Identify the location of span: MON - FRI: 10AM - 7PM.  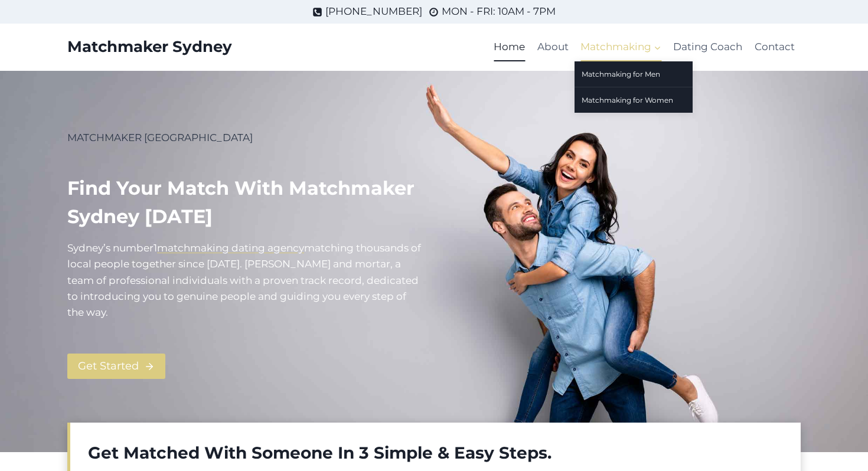
(499, 11).